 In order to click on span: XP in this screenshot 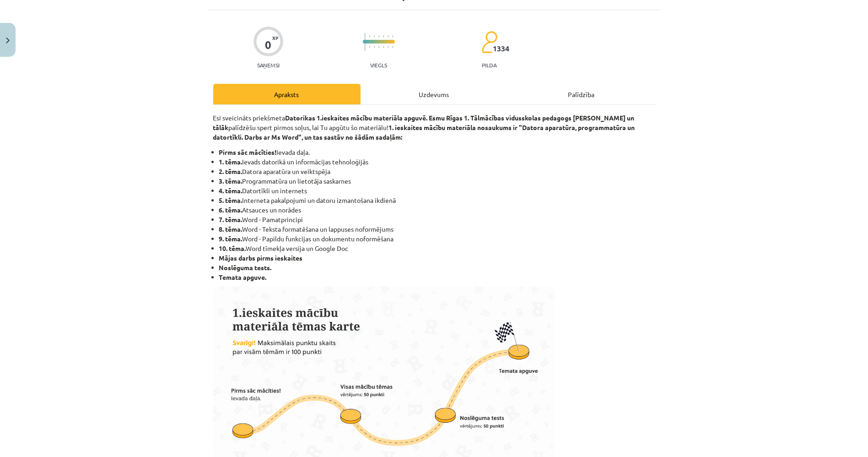, I will do `click(275, 38)`.